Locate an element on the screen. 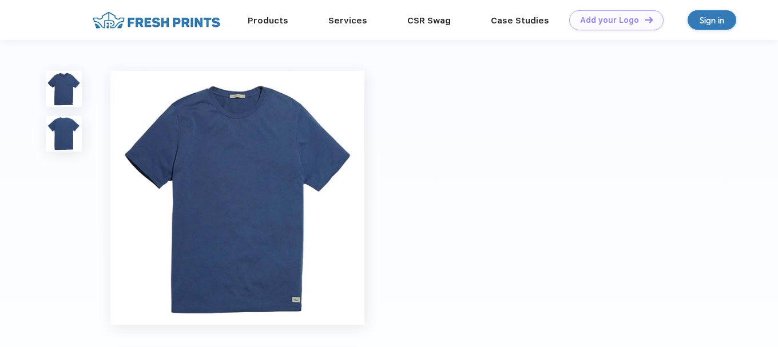 Image resolution: width=778 pixels, height=347 pixels. div: Add your Logo is located at coordinates (609, 20).